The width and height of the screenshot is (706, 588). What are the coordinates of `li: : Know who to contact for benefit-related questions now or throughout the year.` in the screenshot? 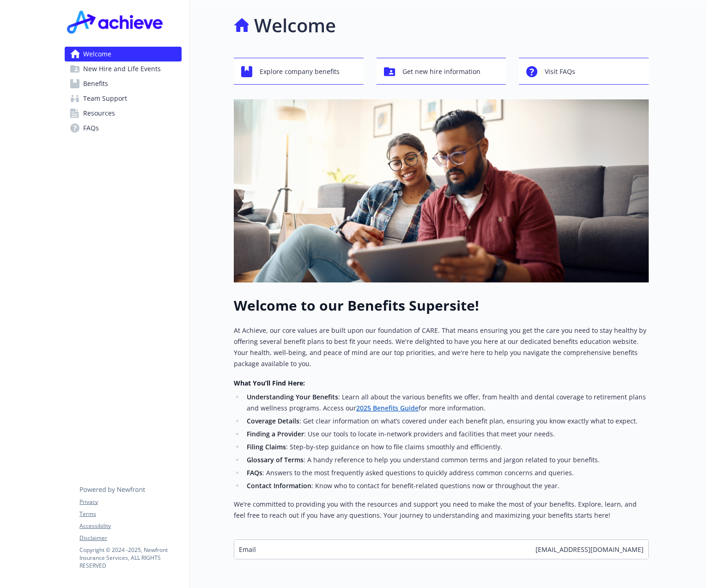 It's located at (446, 486).